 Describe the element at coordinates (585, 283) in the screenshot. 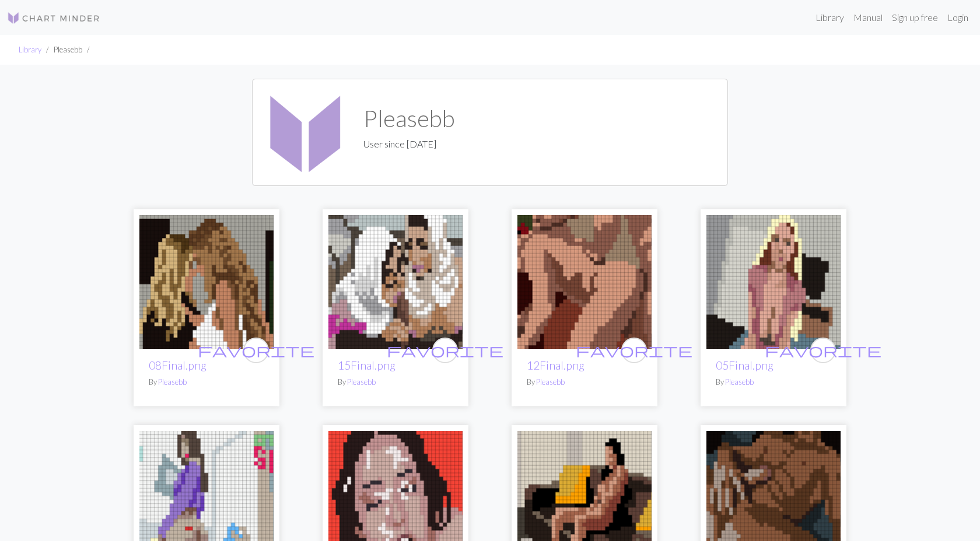

I see `img: 12Final.png` at that location.